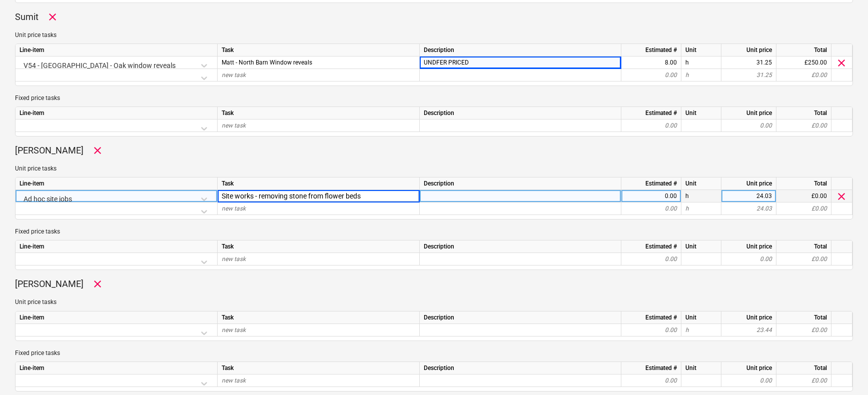  Describe the element at coordinates (266, 63) in the screenshot. I see `span: Matt - North Barn Window reveals` at that location.